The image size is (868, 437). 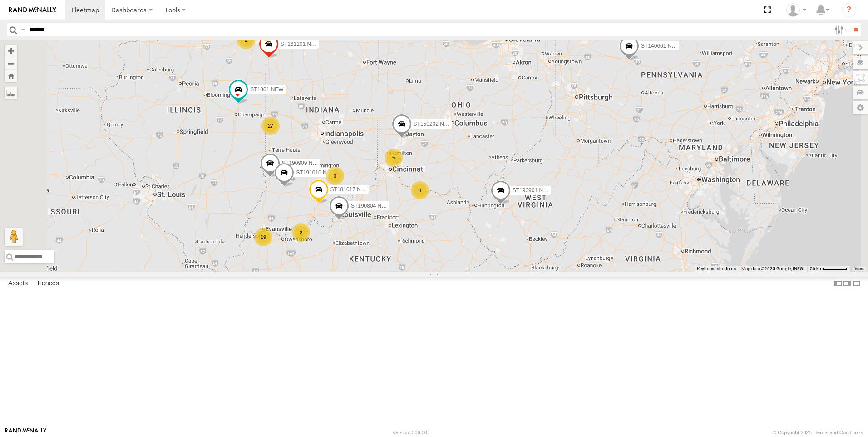 I want to click on span: 50 km, so click(x=817, y=268).